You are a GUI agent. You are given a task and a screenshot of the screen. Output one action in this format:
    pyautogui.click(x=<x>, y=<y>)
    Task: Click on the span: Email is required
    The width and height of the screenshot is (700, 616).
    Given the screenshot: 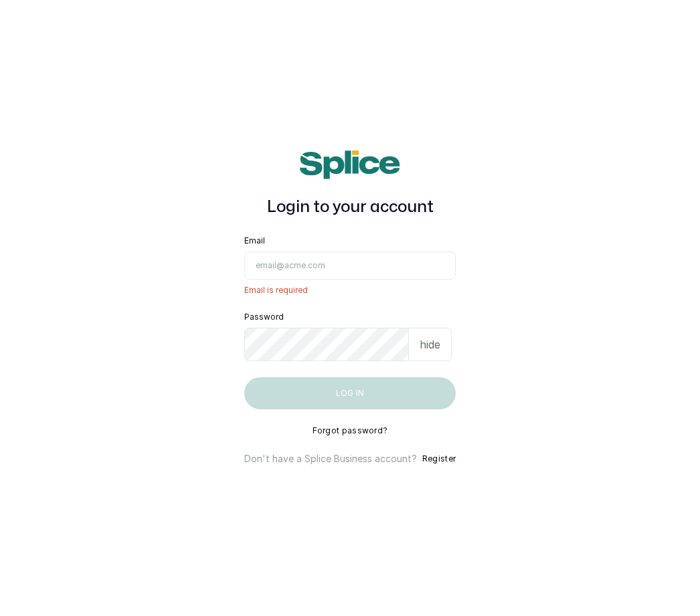 What is the action you would take?
    pyautogui.click(x=350, y=290)
    